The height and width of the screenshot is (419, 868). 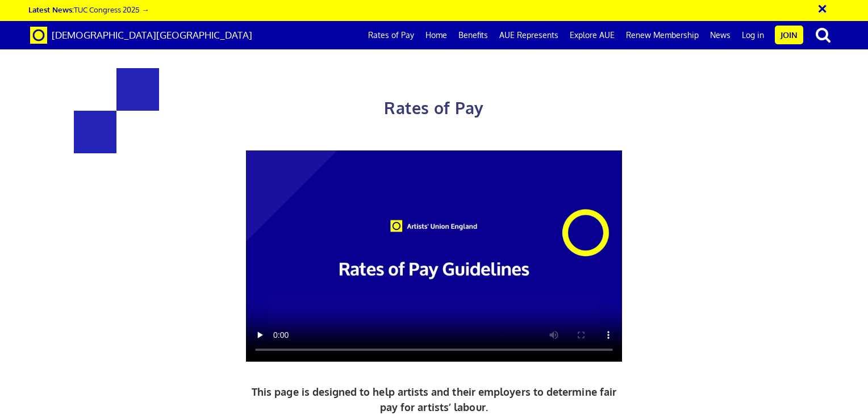 I want to click on button: search, so click(x=823, y=35).